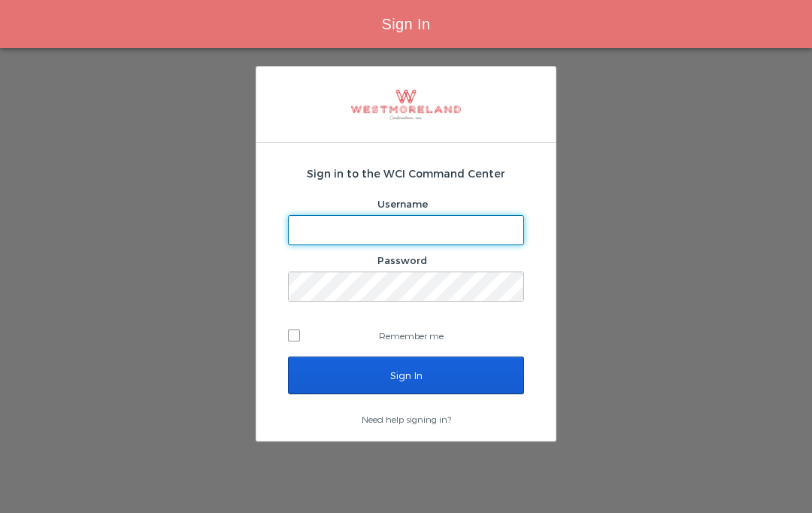 Image resolution: width=812 pixels, height=513 pixels. What do you see at coordinates (406, 375) in the screenshot?
I see `input: Sign In` at bounding box center [406, 375].